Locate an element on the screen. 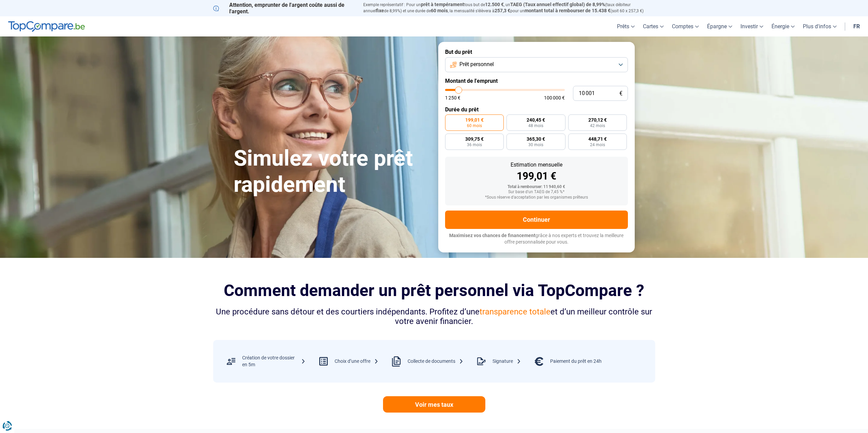 Image resolution: width=868 pixels, height=433 pixels. span: 36 mois is located at coordinates (474, 145).